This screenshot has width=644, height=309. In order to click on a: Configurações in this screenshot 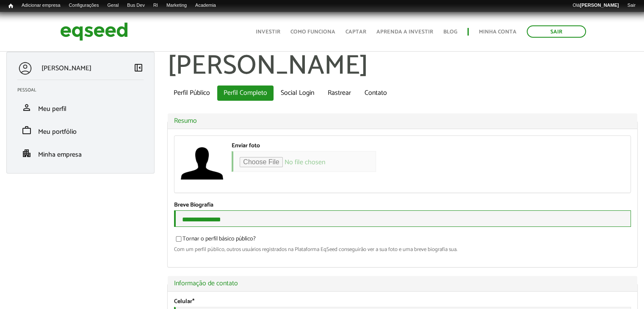, I will do `click(84, 5)`.